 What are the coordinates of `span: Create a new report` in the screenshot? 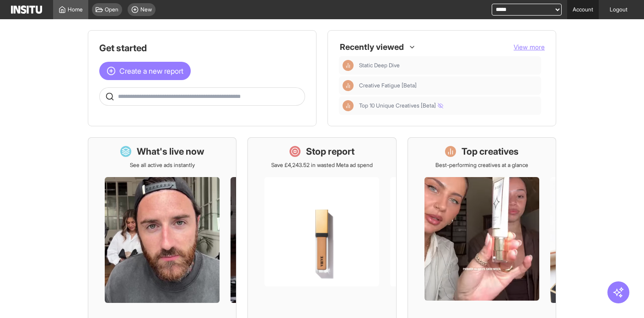 It's located at (152, 71).